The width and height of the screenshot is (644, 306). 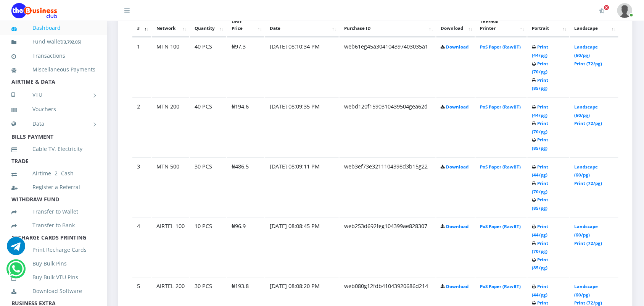 I want to click on a: Vouchers, so click(x=54, y=109).